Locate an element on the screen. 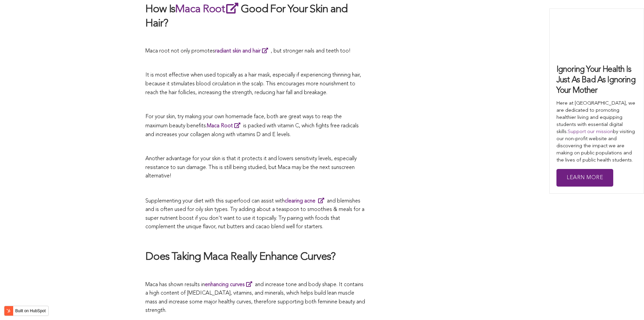  span: Supplementing your diet with this superfood can assist with and blemishes and is often used for o... is located at coordinates (255, 214).